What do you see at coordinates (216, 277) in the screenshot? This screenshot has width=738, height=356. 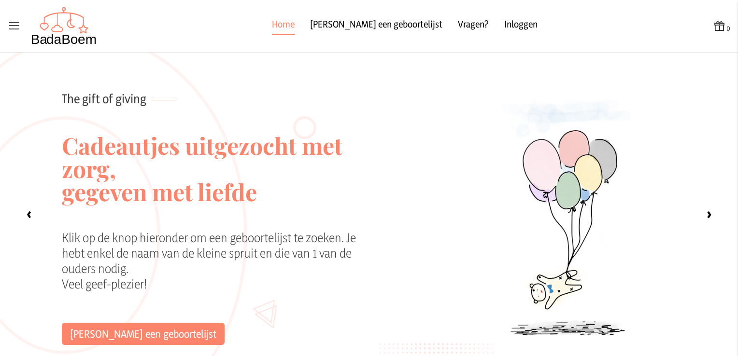 I see `div: Klik op de knop hieronder om een geboortelijst te zoeken. Je hebt enkel de naam van de kleine spr...` at bounding box center [216, 277].